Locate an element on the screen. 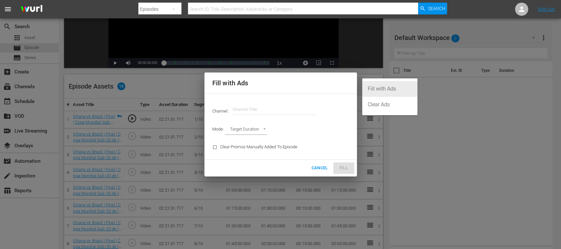 The height and width of the screenshot is (249, 561). div: Clear Promos Manually Added To Episode is located at coordinates (255, 147).